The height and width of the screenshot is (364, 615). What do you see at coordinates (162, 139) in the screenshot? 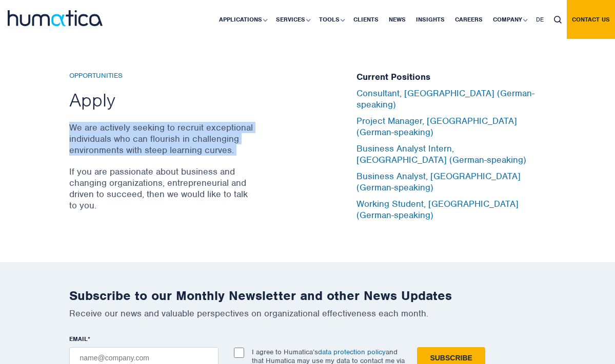
I see `p: We are actively seeking to recruit exceptional individuals who can flourish in challenging enviro...` at bounding box center [162, 139].